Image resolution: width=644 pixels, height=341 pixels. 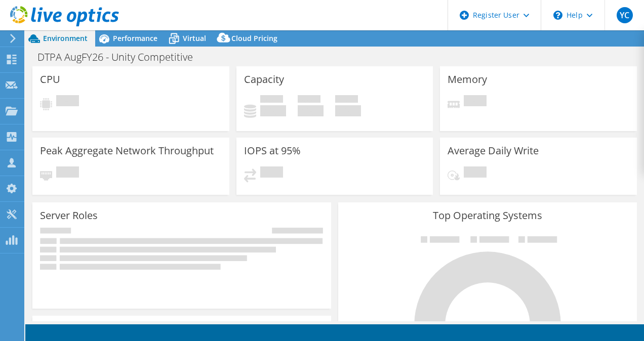 What do you see at coordinates (264, 80) in the screenshot?
I see `h3: Capacity` at bounding box center [264, 80].